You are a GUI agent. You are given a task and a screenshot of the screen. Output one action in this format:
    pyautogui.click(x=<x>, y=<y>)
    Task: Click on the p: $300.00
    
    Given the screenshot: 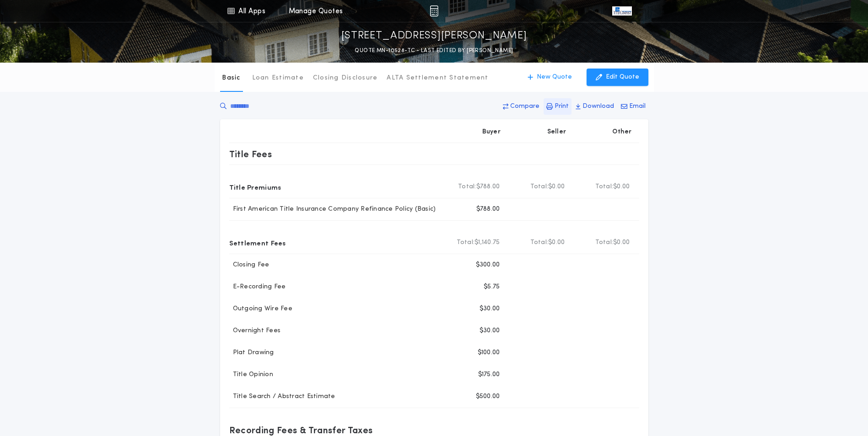 What is the action you would take?
    pyautogui.click(x=488, y=265)
    